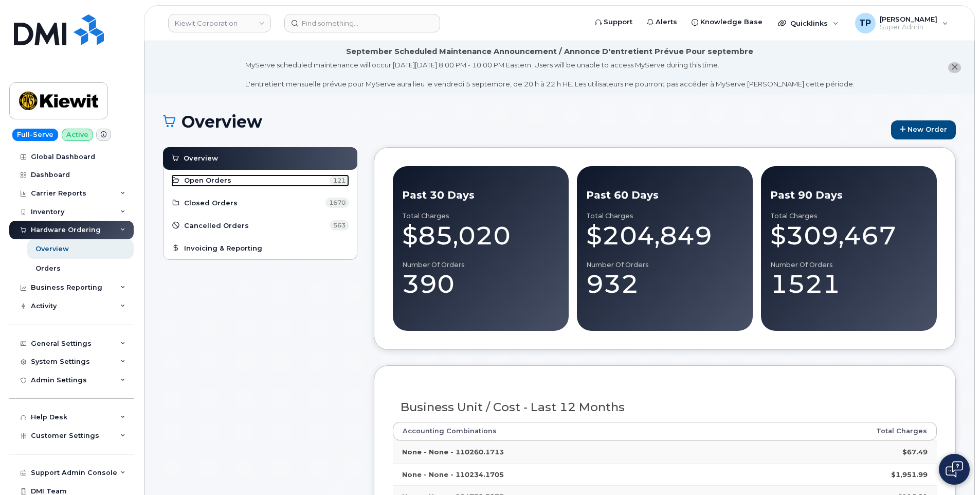  What do you see at coordinates (337, 203) in the screenshot?
I see `span: 1670` at bounding box center [337, 203].